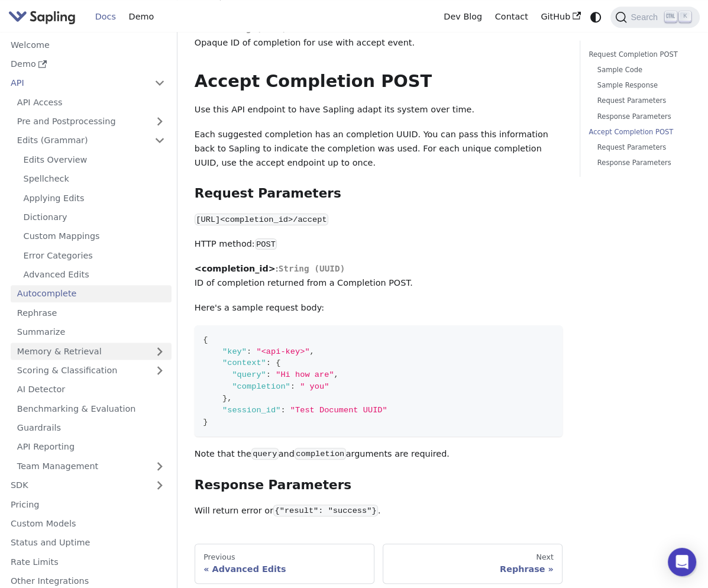 This screenshot has width=708, height=588. What do you see at coordinates (685, 17) in the screenshot?
I see `kbd: K` at bounding box center [685, 17].